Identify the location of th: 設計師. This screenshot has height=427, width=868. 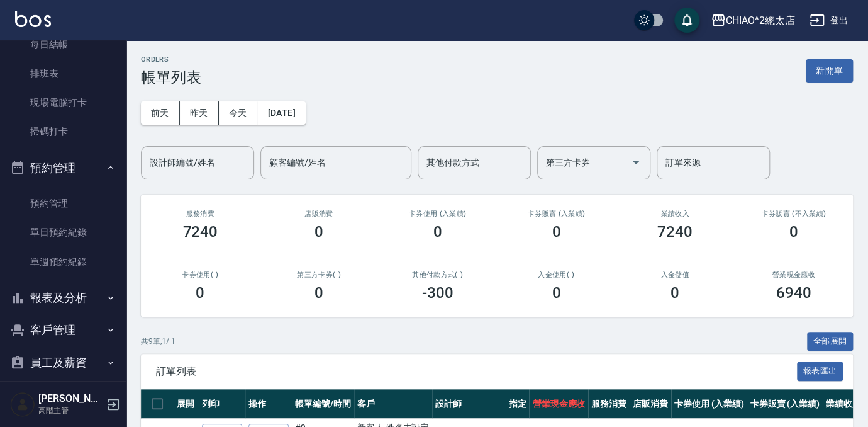
(469, 404).